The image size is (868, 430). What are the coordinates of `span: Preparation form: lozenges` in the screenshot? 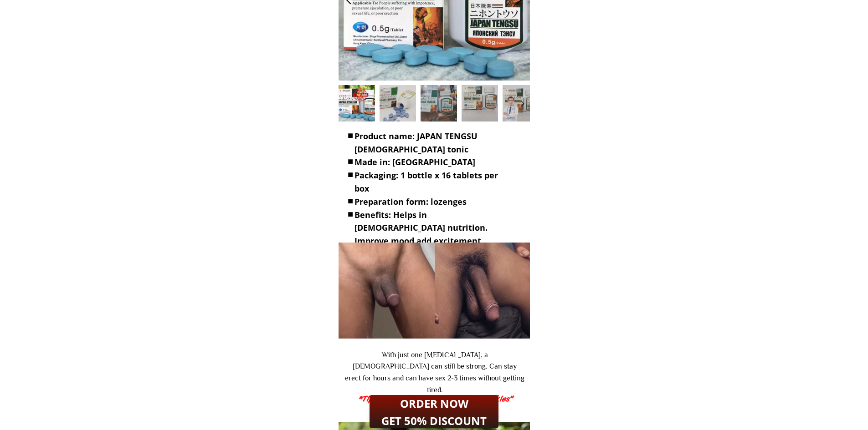 It's located at (411, 202).